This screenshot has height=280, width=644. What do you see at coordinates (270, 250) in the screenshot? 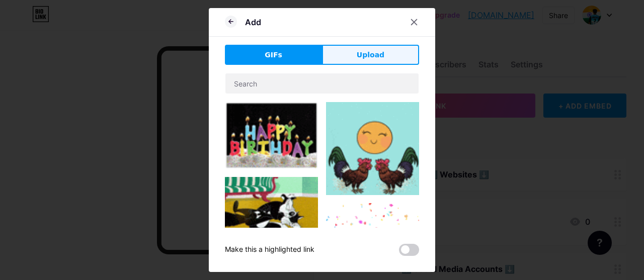
I see `div: Make this a highlighted link` at bounding box center [270, 250].